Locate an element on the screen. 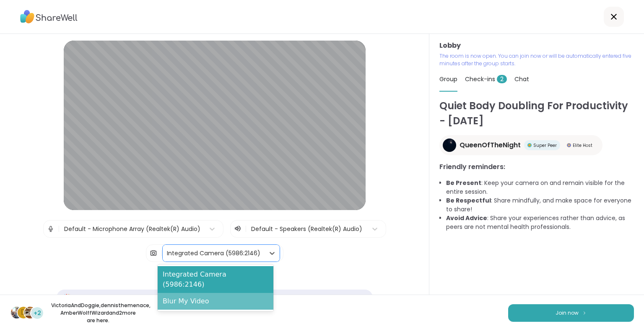 The width and height of the screenshot is (644, 331). span: Join now is located at coordinates (567, 313).